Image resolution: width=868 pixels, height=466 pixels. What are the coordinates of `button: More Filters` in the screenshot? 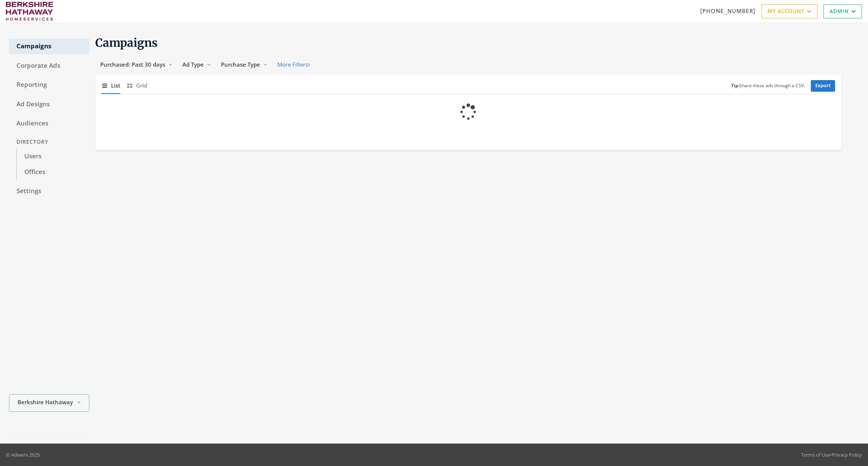 It's located at (293, 64).